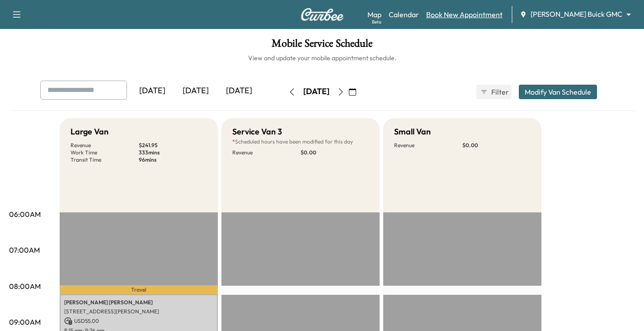 The width and height of the screenshot is (644, 331). Describe the element at coordinates (464, 14) in the screenshot. I see `a: Book New Appointment` at that location.